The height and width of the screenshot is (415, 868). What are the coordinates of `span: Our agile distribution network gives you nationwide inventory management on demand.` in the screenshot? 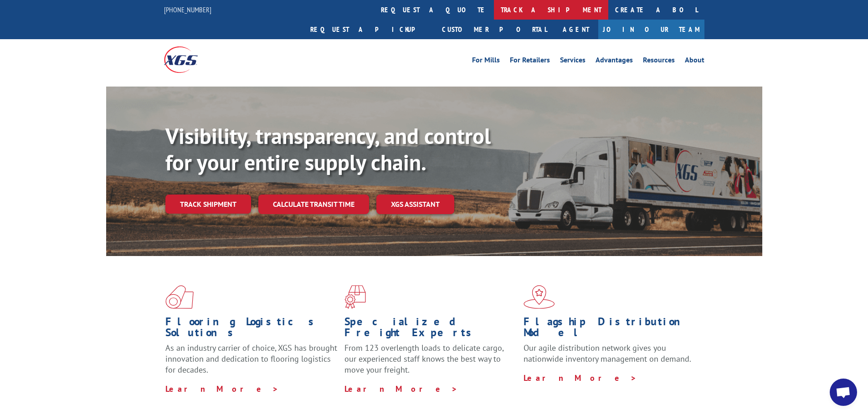 It's located at (607, 353).